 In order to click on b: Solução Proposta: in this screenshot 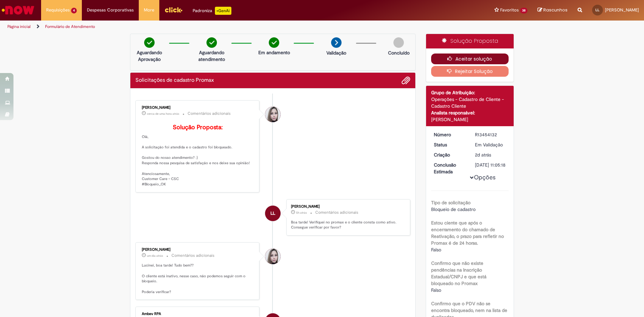, I will do `click(197, 127)`.